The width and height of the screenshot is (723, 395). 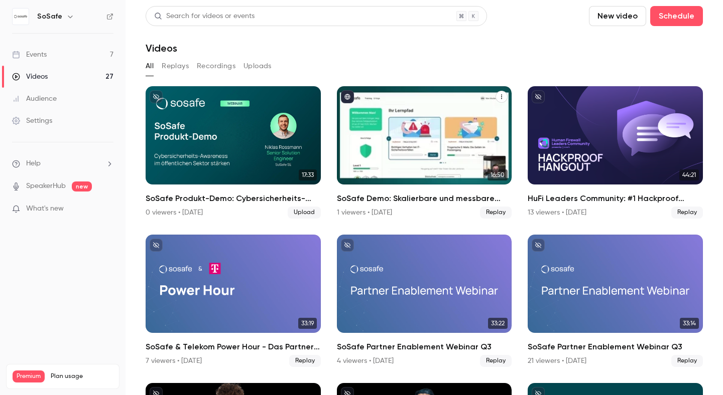 I want to click on h2: SoSafe Produkt-Demo: Cybersicherheits-Awareness im öffentlichen Sektor stärken, so click(x=233, y=199).